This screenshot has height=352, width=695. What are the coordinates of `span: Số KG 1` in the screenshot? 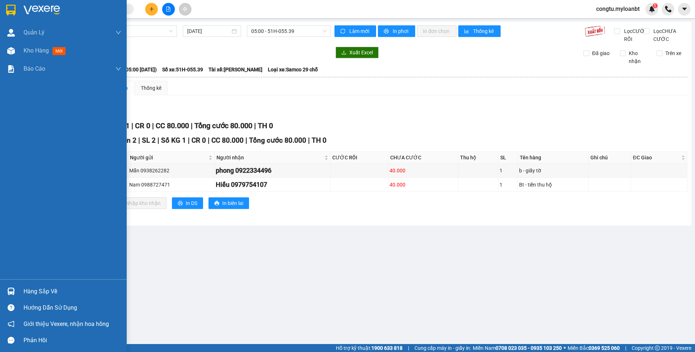 It's located at (173, 140).